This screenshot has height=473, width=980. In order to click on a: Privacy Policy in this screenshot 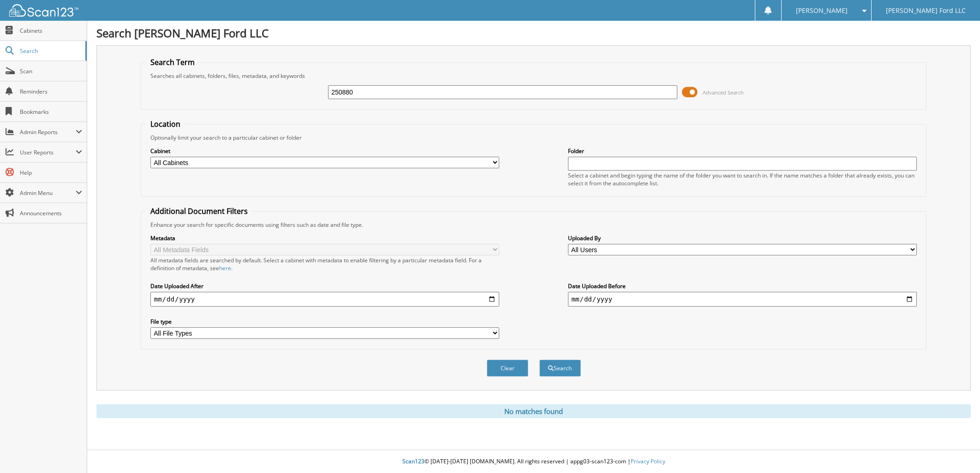, I will do `click(648, 461)`.